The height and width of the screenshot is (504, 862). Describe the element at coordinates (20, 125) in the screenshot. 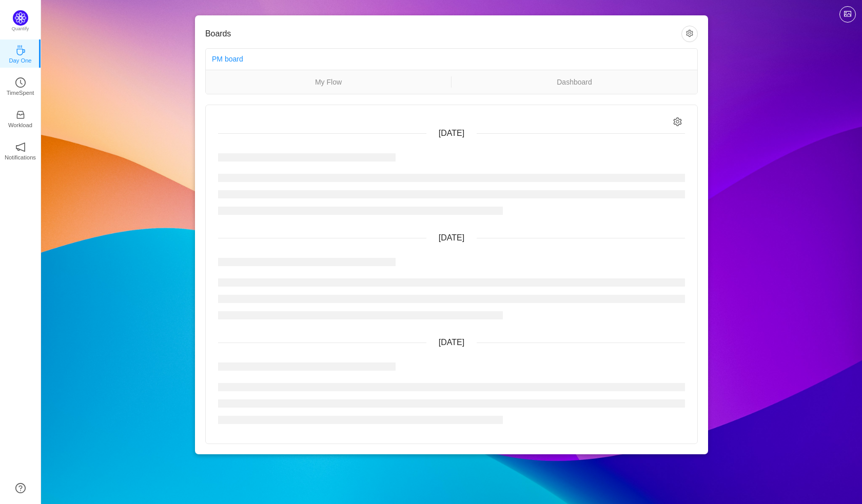

I see `p: Workload` at that location.